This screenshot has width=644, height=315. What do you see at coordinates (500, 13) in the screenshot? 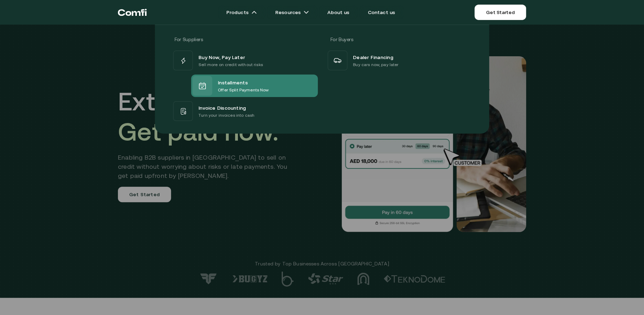
I see `a: Get Started` at bounding box center [500, 13].